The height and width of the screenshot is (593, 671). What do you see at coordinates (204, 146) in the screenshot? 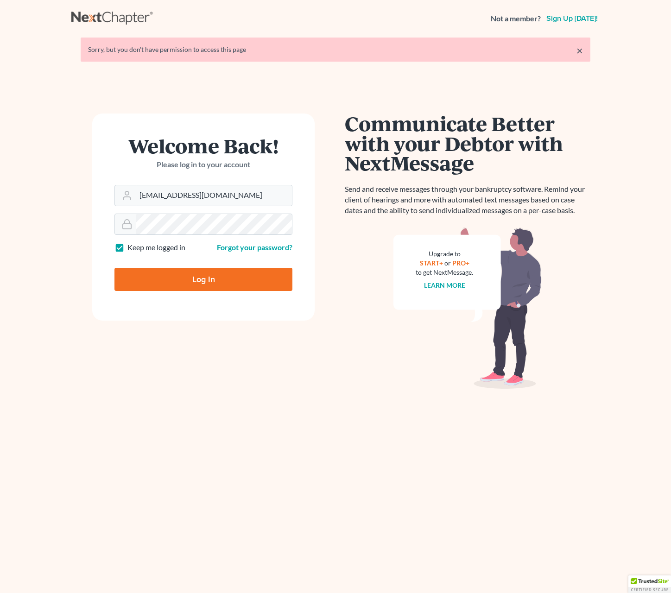
I see `h1: Welcome Back!` at bounding box center [204, 146].